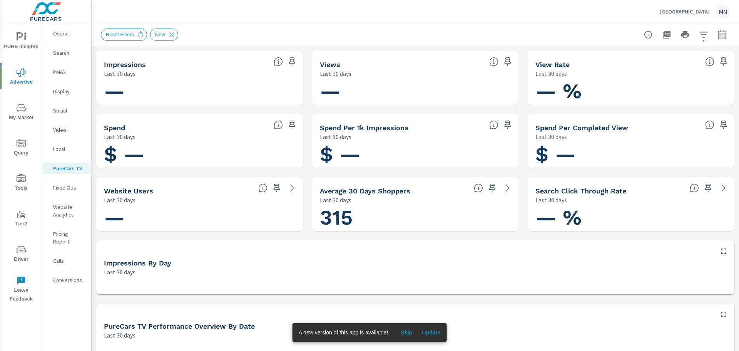 The image size is (739, 351). Describe the element at coordinates (21, 289) in the screenshot. I see `span: Leave Feedback` at that location.